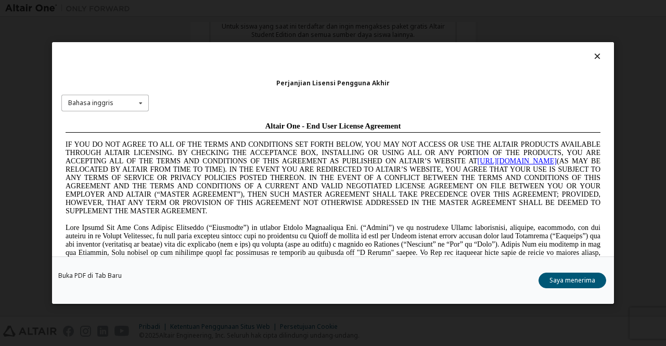  Describe the element at coordinates (272, 60) in the screenshot. I see `span: IF YOU DO NOT AGREE TO ALL OF THE TERMS AND CONDITIONS SET FORTH BELOW, YOU MAY NOT ACCESS OR USE...` at that location.